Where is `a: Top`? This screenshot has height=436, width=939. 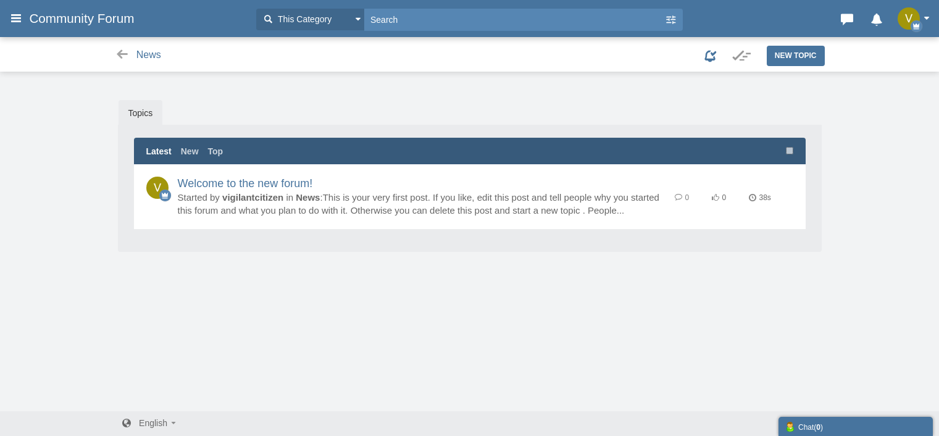 a: Top is located at coordinates (215, 151).